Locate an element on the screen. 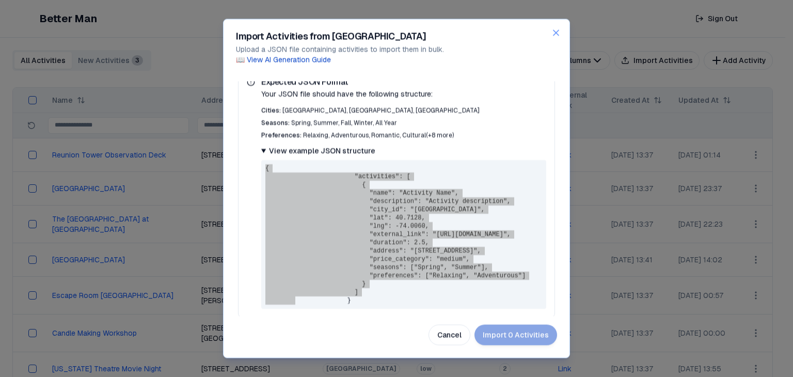  pre: { "activities": [ { "name": "Activity Name", "description": "Activity description", "city_id": "[... is located at coordinates (404, 234).